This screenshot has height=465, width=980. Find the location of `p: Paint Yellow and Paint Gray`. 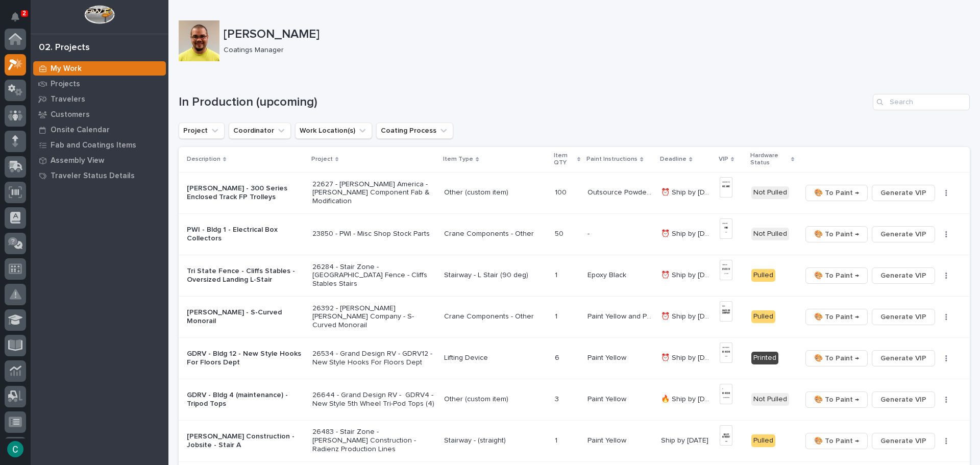

p: Paint Yellow and Paint Gray is located at coordinates (621, 316).